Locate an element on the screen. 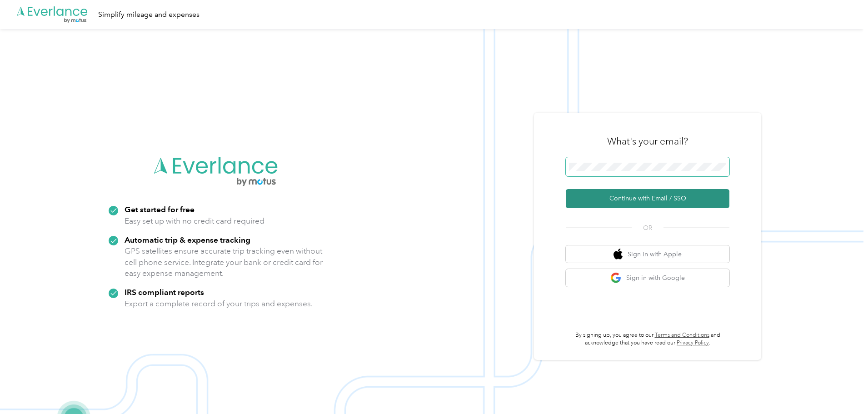  button: apple logoSign in with Apple is located at coordinates (648, 254).